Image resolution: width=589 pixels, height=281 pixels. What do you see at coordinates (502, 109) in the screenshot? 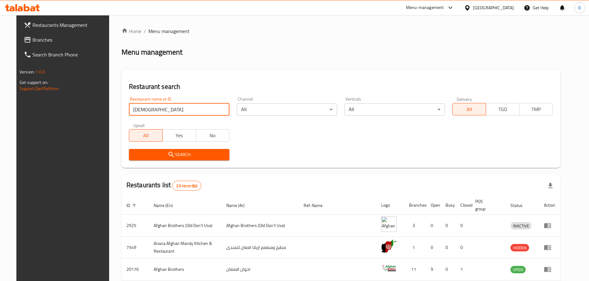
I see `button: TGO` at bounding box center [502, 109].